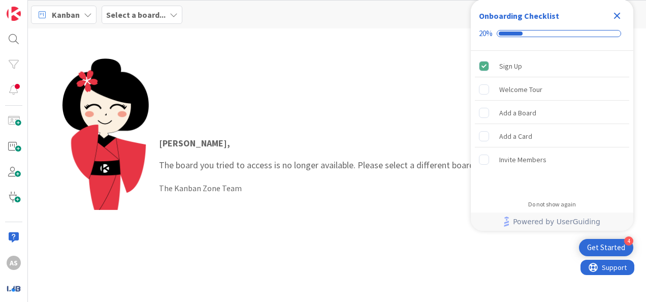  I want to click on div: Sign Up is complete., so click(552, 66).